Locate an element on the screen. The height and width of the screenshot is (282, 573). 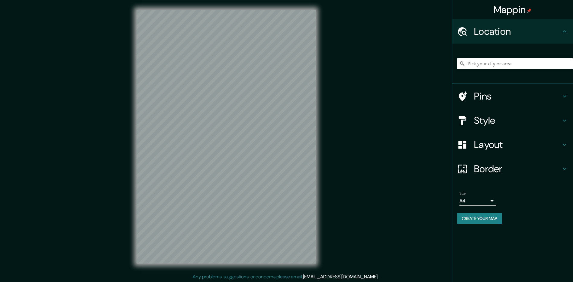
h4: Location is located at coordinates (517, 31).